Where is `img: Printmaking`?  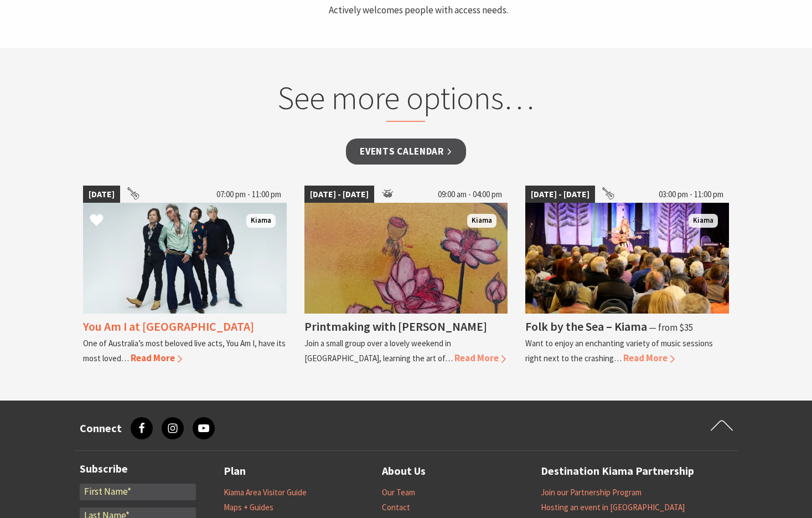
img: Printmaking is located at coordinates (406, 259).